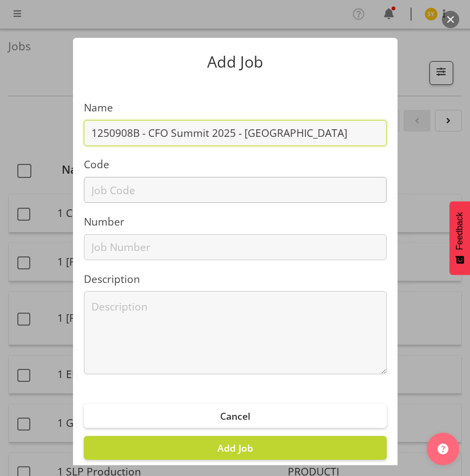 This screenshot has height=476, width=470. Describe the element at coordinates (235, 416) in the screenshot. I see `span: Cancel` at that location.